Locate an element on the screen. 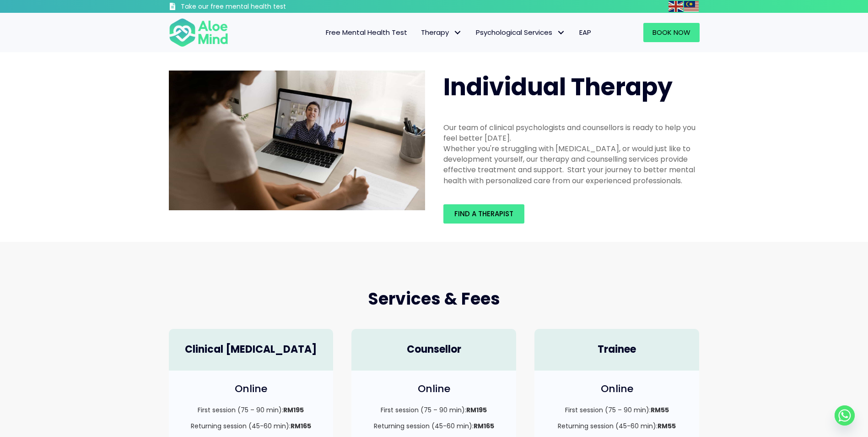 The width and height of the screenshot is (868, 437). h3: Take our free mental health test is located at coordinates (258, 7).